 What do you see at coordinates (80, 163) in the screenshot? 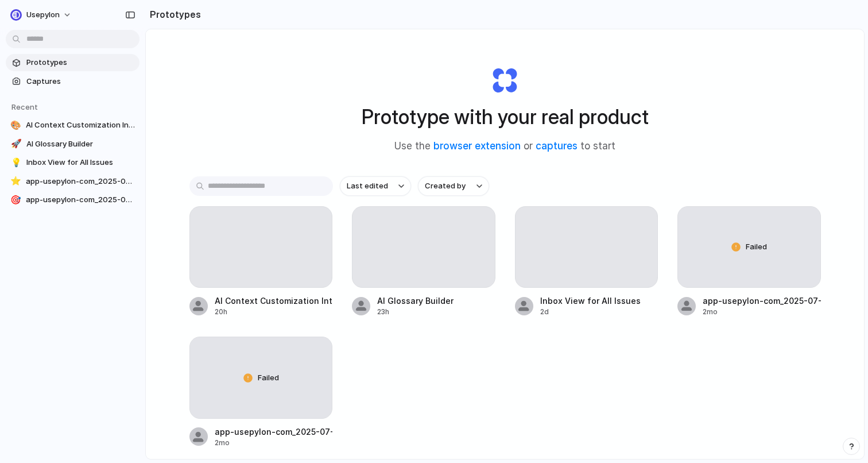
I see `span: Inbox View for All Issues` at bounding box center [80, 163].